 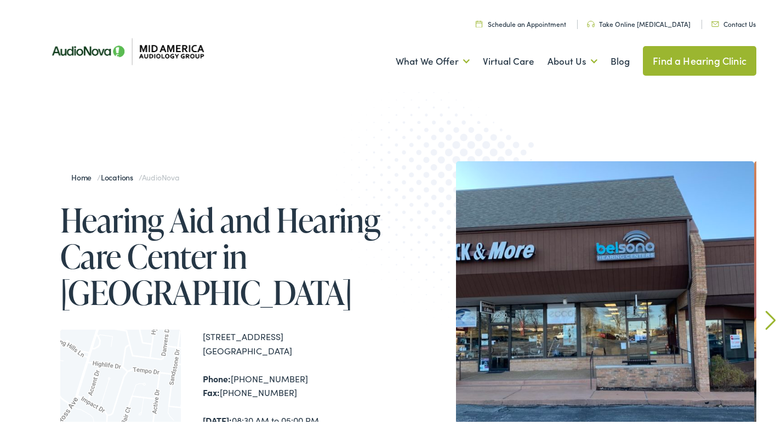 What do you see at coordinates (509, 59) in the screenshot?
I see `a: Virtual Care` at bounding box center [509, 59].